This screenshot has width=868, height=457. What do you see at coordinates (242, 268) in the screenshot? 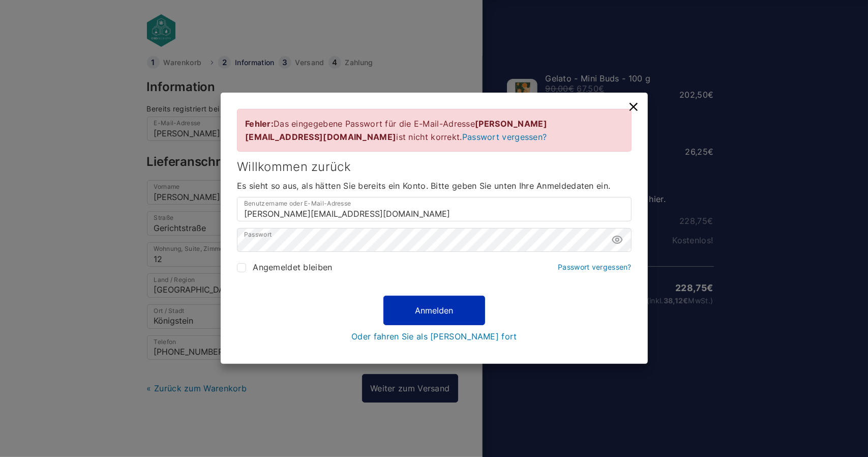
I see `input: Angemeldet bleiben` at bounding box center [242, 268].